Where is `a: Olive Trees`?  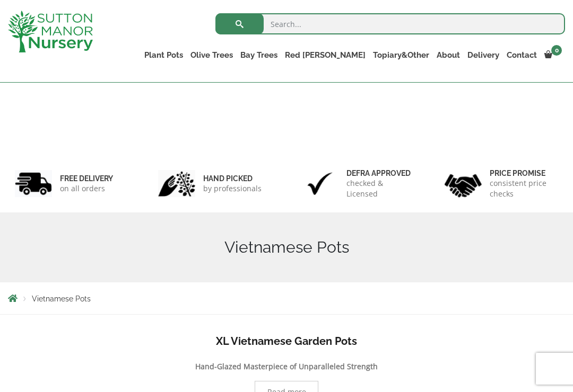
a: Olive Trees is located at coordinates (212, 55).